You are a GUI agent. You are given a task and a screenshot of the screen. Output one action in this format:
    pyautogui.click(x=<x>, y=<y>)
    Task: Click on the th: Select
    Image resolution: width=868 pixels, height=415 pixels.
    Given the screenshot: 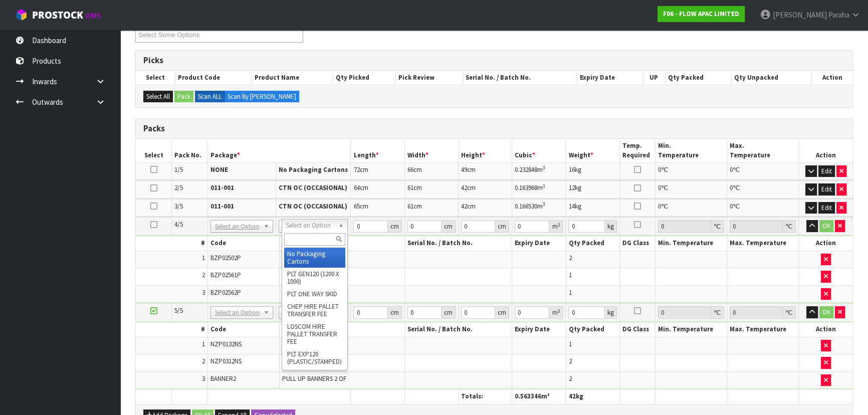 What is the action you would take?
    pyautogui.click(x=155, y=78)
    